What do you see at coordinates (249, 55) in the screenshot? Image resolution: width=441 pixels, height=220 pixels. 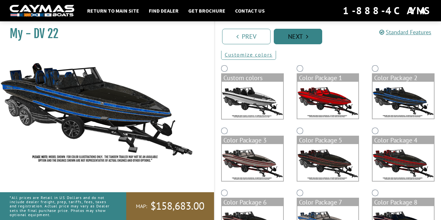 I see `a: Customize colors` at bounding box center [249, 55].